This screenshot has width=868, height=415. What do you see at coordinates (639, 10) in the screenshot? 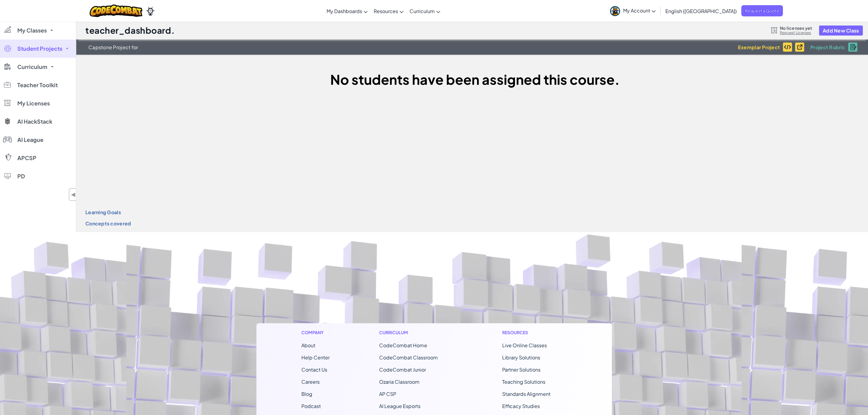
I see `span: My Account` at bounding box center [639, 10].